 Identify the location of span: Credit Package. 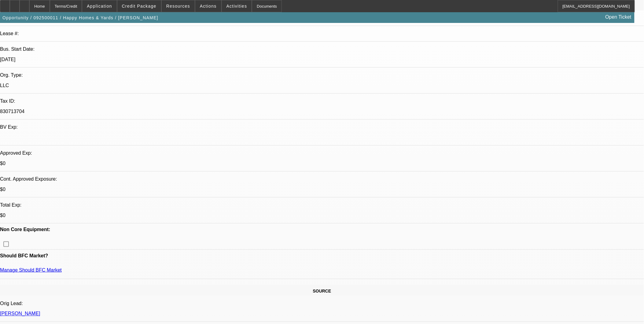
(139, 6).